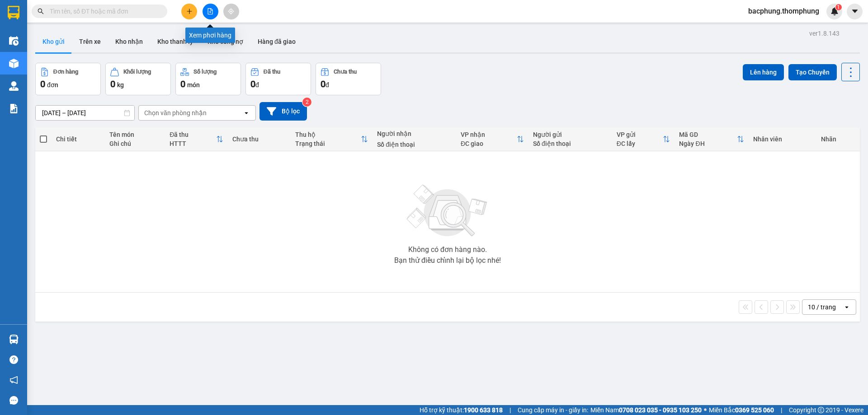 This screenshot has height=415, width=868. I want to click on button: Kho gửi, so click(54, 41).